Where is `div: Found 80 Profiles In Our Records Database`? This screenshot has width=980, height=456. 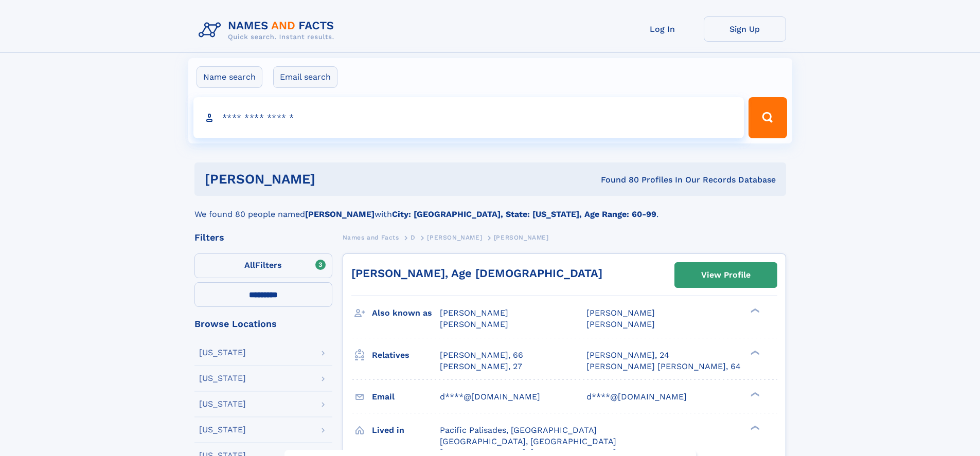 div: Found 80 Profiles In Our Records Database is located at coordinates (617, 180).